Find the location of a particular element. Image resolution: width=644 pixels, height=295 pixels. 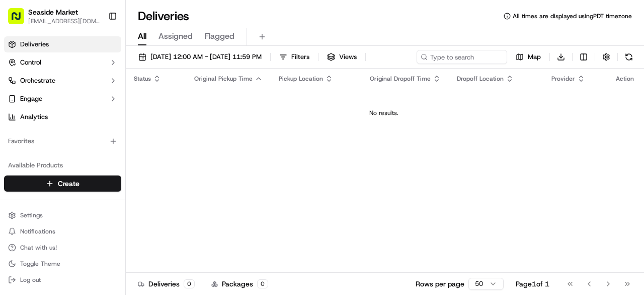

span: Status is located at coordinates (142, 79).